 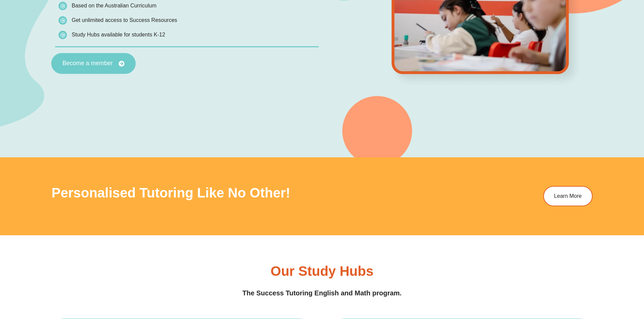 I want to click on span: Based on the Australian Curriculum, so click(x=114, y=5).